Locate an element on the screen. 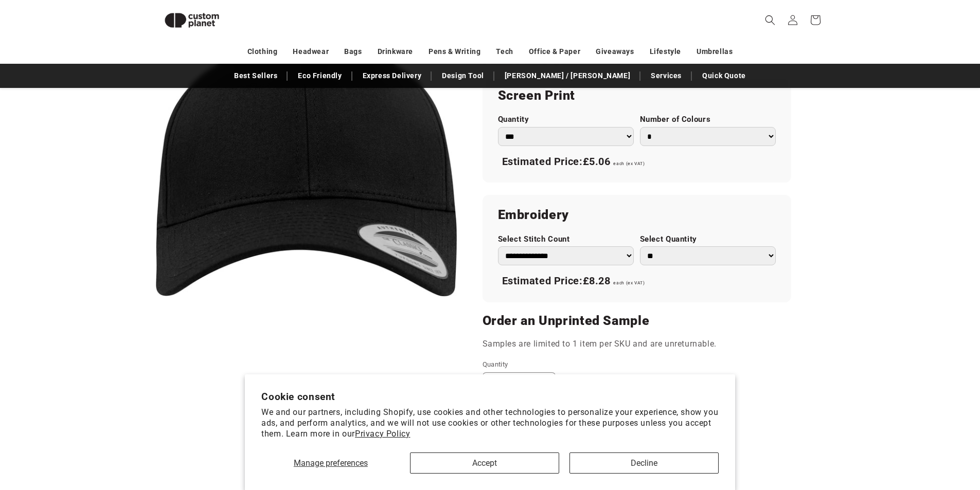 Image resolution: width=980 pixels, height=490 pixels. button: Accept is located at coordinates (485, 463).